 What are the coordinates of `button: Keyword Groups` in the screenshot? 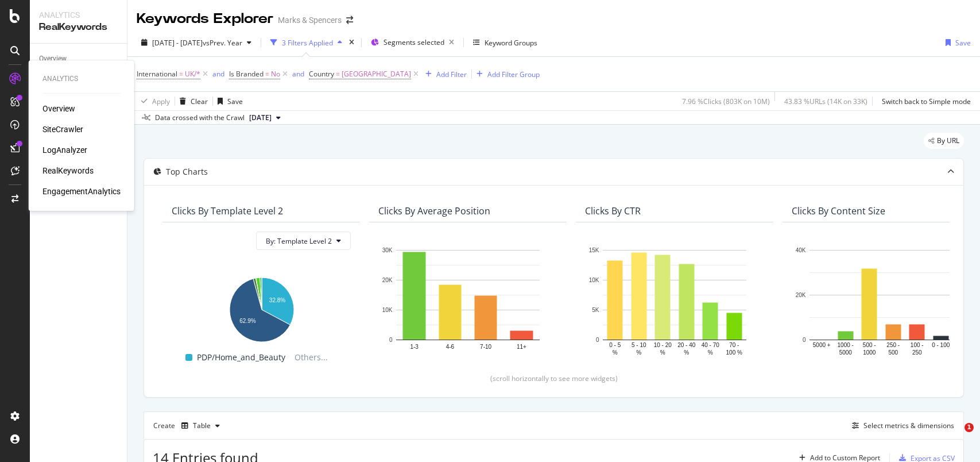 It's located at (505, 43).